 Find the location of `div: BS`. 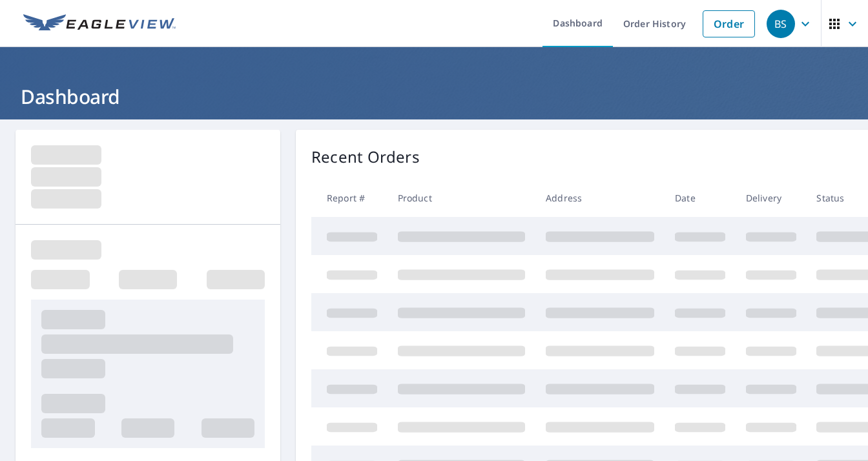

div: BS is located at coordinates (780, 24).